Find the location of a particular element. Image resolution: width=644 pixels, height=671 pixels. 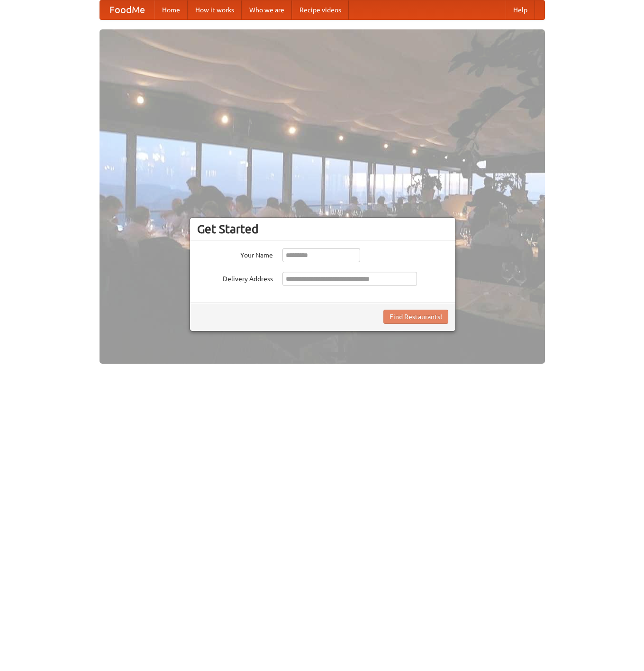

h3: Get Started is located at coordinates (322, 229).